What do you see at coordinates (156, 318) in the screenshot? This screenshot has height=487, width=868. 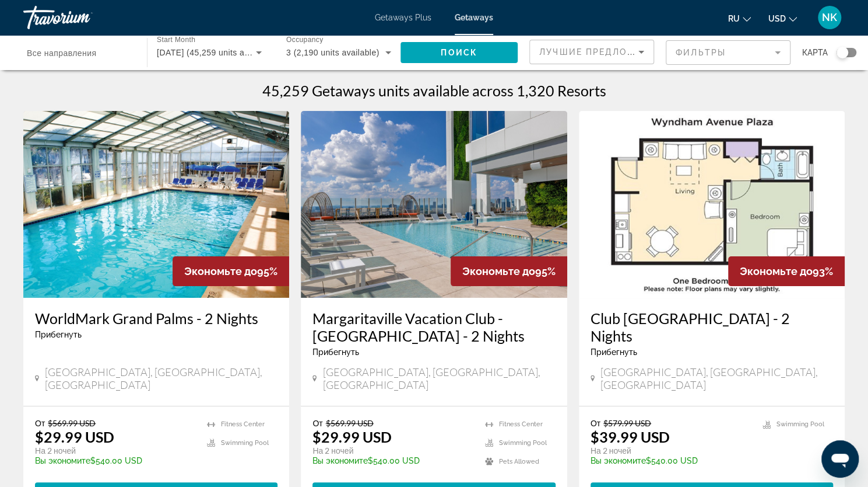 I see `h3: WorldMark Grand Palms - 2 Nights` at bounding box center [156, 318].